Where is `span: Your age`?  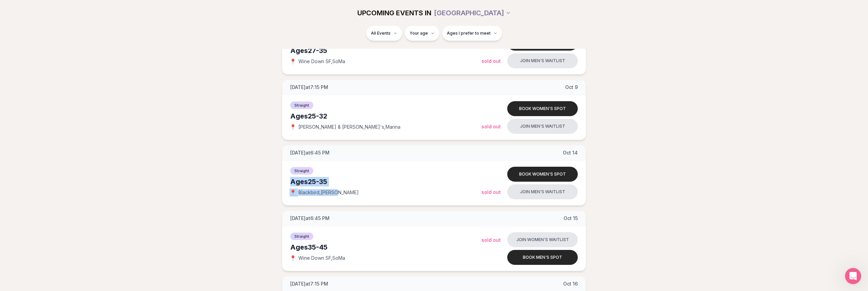 span: Your age is located at coordinates (419, 33).